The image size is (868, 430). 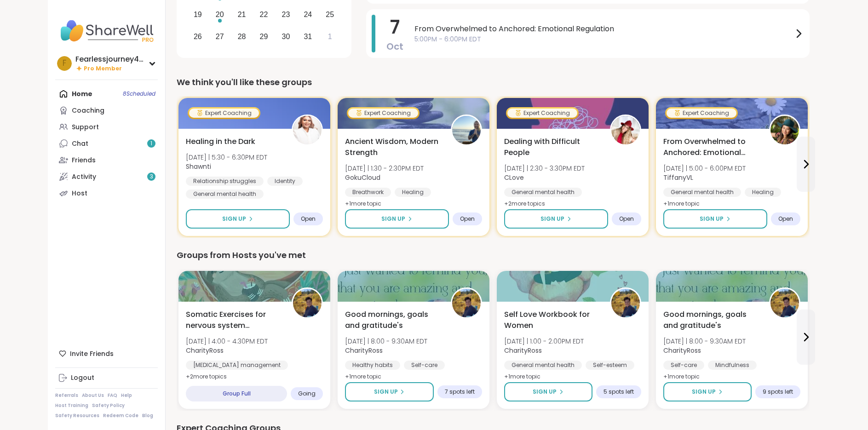 I want to click on a: Safety Resources, so click(x=77, y=416).